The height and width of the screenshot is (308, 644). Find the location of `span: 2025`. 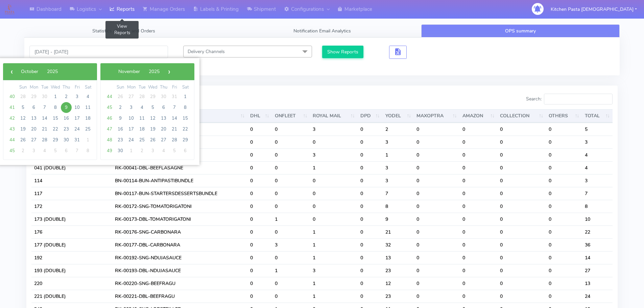

span: 2025 is located at coordinates (154, 71).